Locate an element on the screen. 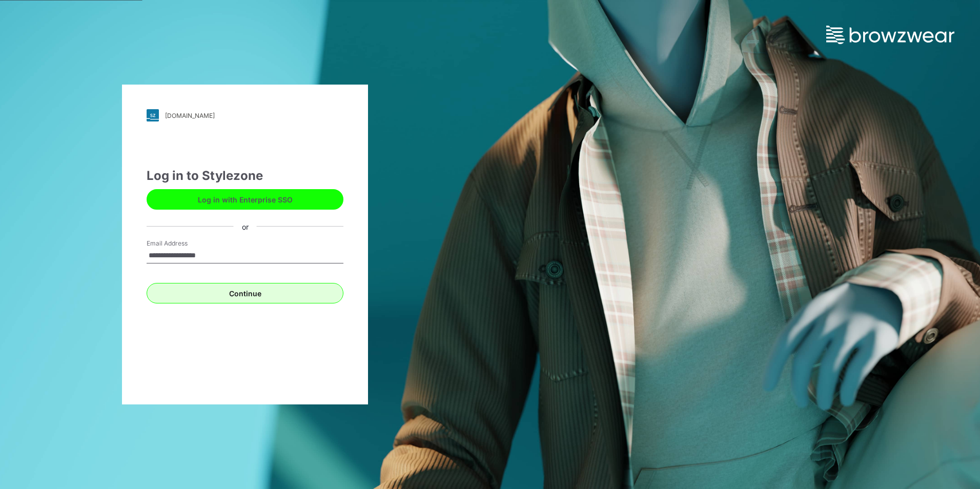  div: or is located at coordinates (245, 226).